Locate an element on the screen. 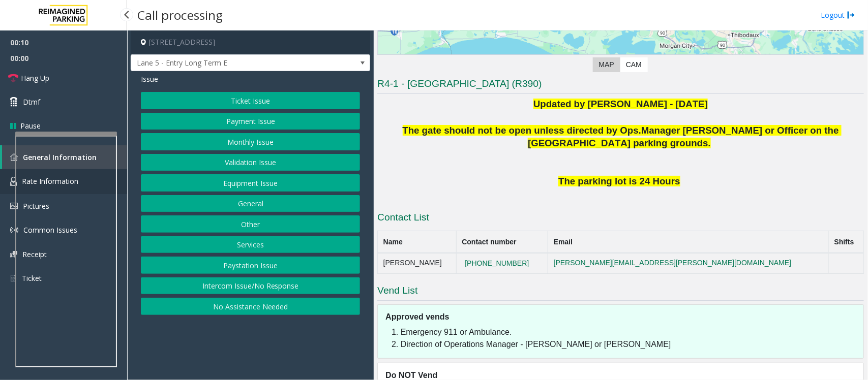 The image size is (868, 380). a: Logout is located at coordinates (838, 15).